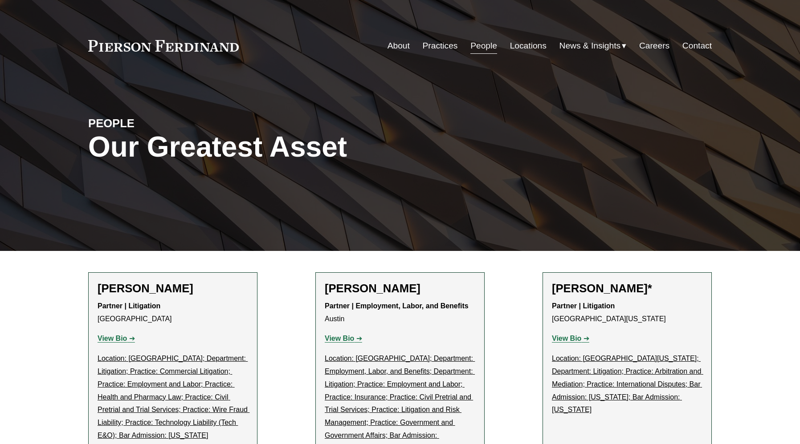 The image size is (800, 444). I want to click on a: About, so click(399, 46).